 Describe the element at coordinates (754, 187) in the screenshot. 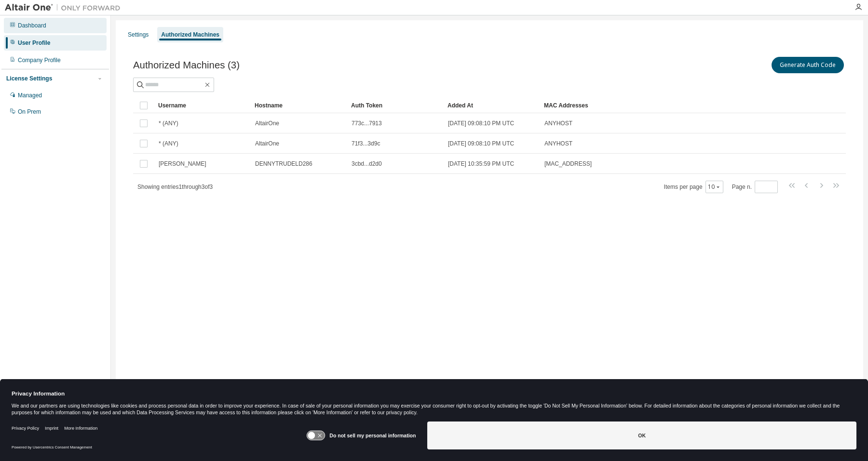

I see `span: Page n.` at that location.